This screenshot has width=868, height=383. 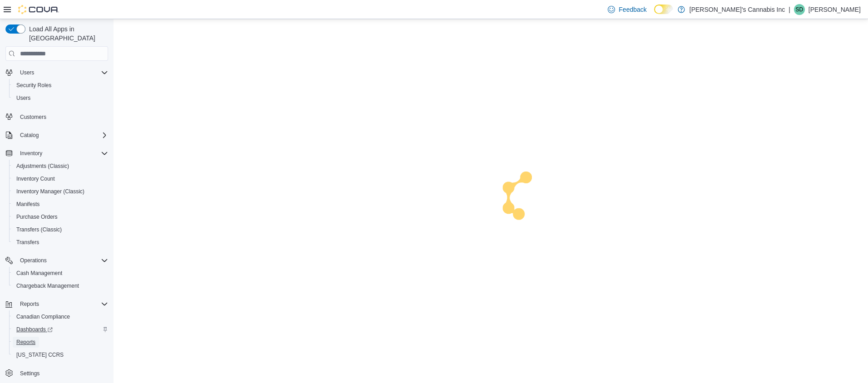 What do you see at coordinates (38, 10) in the screenshot?
I see `img: Cova` at bounding box center [38, 10].